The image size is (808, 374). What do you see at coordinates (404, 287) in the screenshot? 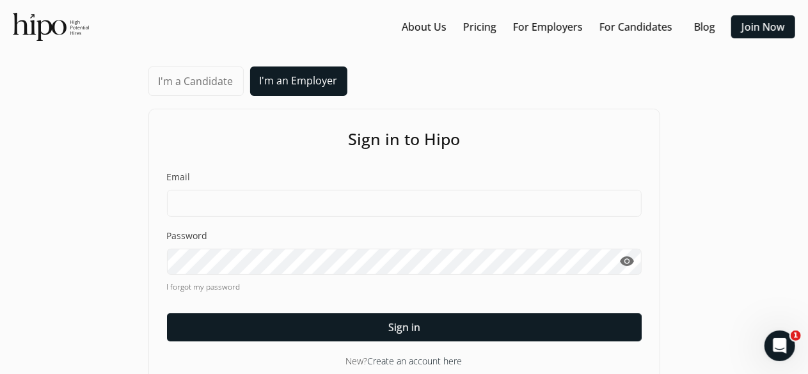
I see `a: I forgot my password` at bounding box center [404, 287].